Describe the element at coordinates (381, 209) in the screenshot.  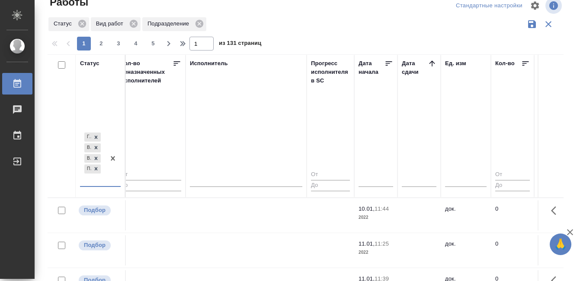
I see `p: 11:44` at that location.